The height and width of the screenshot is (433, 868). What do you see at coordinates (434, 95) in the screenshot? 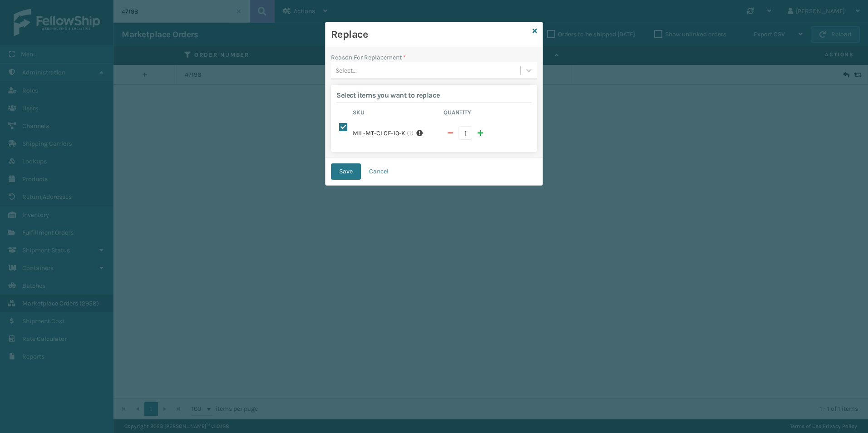
I see `h2: Select items you want to replace` at bounding box center [434, 95].